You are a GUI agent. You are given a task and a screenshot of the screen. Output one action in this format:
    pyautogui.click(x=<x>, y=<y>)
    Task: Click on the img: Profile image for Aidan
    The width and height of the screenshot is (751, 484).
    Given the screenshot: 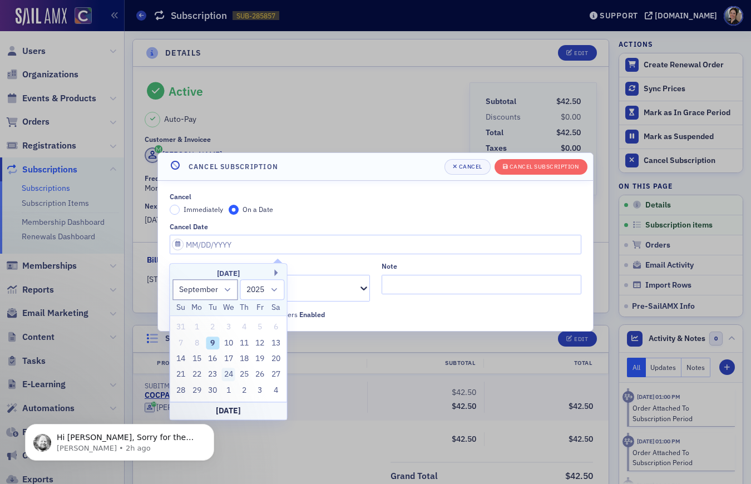 What is the action you would take?
    pyautogui.click(x=34, y=42)
    